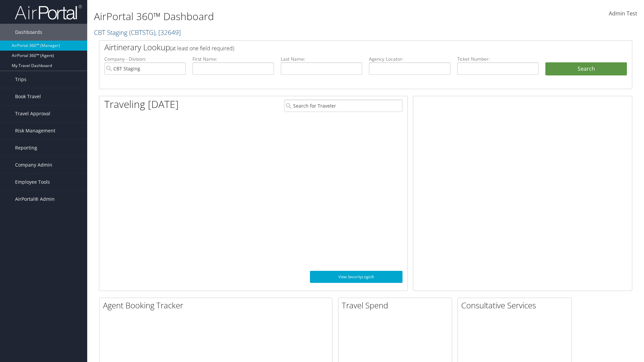 The image size is (644, 362). What do you see at coordinates (48, 12) in the screenshot?
I see `img: airportal-logo.png` at bounding box center [48, 12].